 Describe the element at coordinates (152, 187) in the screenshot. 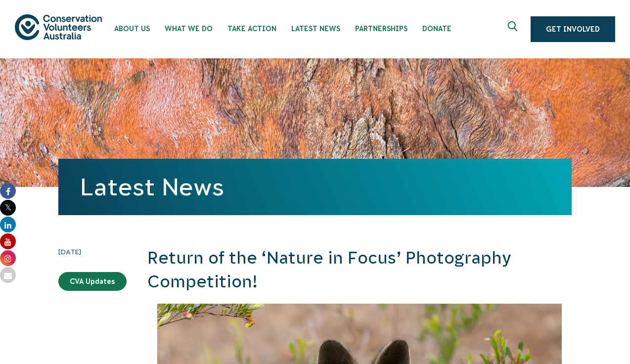

I see `a: Latest News` at that location.